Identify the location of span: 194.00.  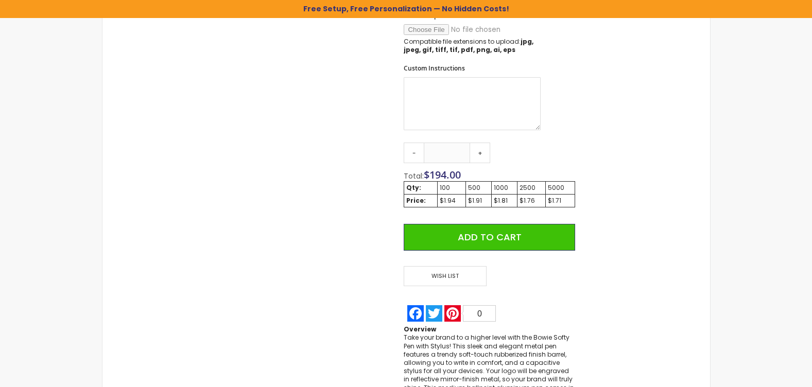
(445, 175).